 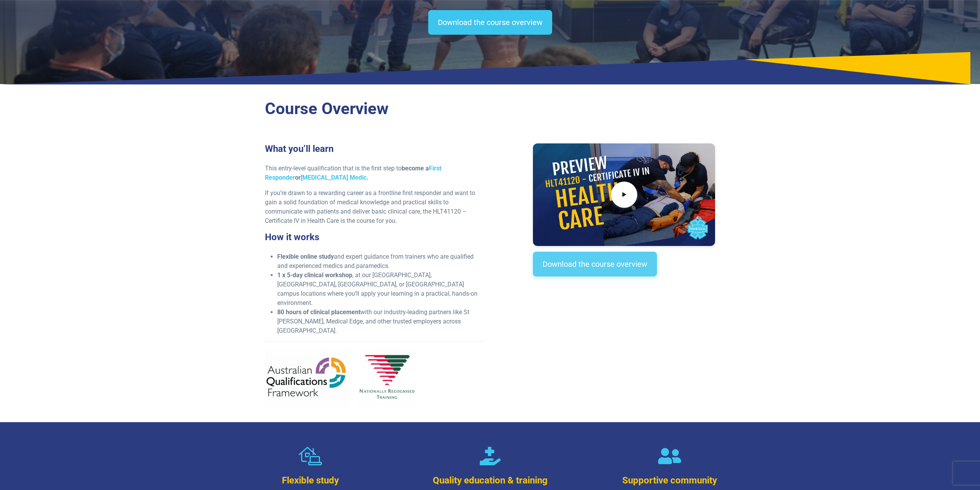 What do you see at coordinates (490, 480) in the screenshot?
I see `h3: Quality education & training` at bounding box center [490, 480].